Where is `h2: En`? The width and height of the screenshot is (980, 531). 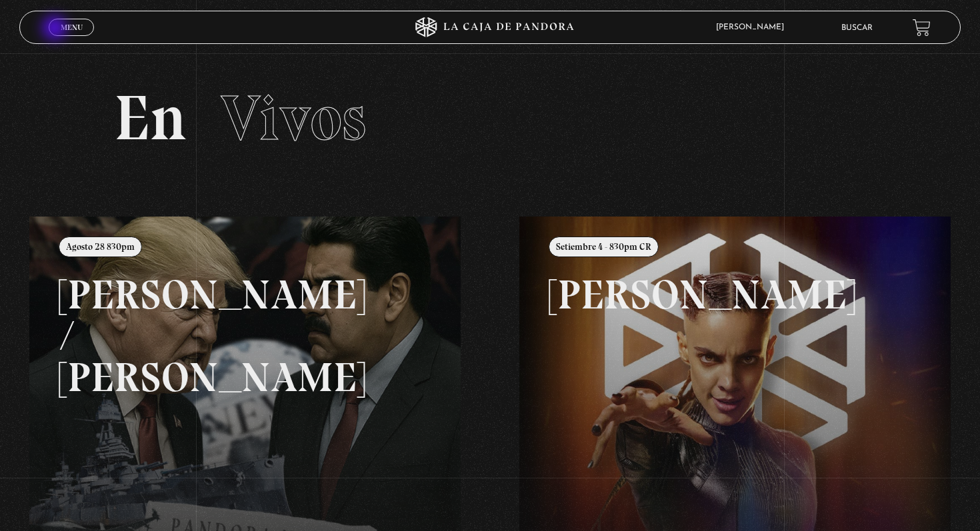 h2: En is located at coordinates (490, 118).